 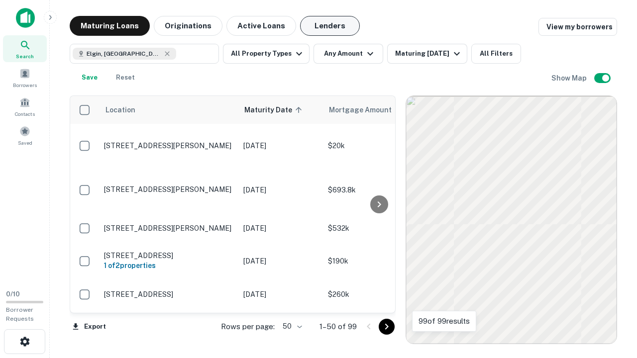 What do you see at coordinates (25, 114) in the screenshot?
I see `span: Contacts` at bounding box center [25, 114].